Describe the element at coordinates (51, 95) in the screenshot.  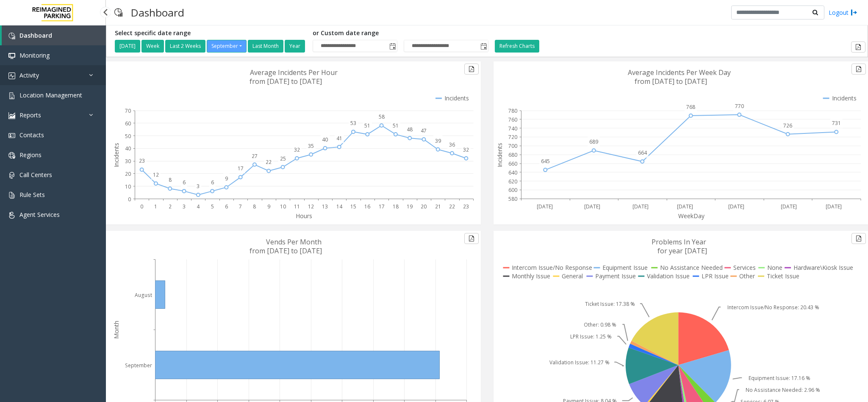
I see `span: Location Management` at that location.